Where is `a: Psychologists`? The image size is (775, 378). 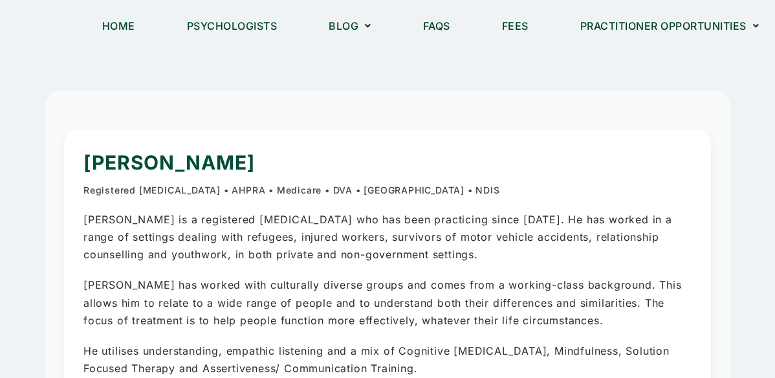
a: Psychologists is located at coordinates (232, 26).